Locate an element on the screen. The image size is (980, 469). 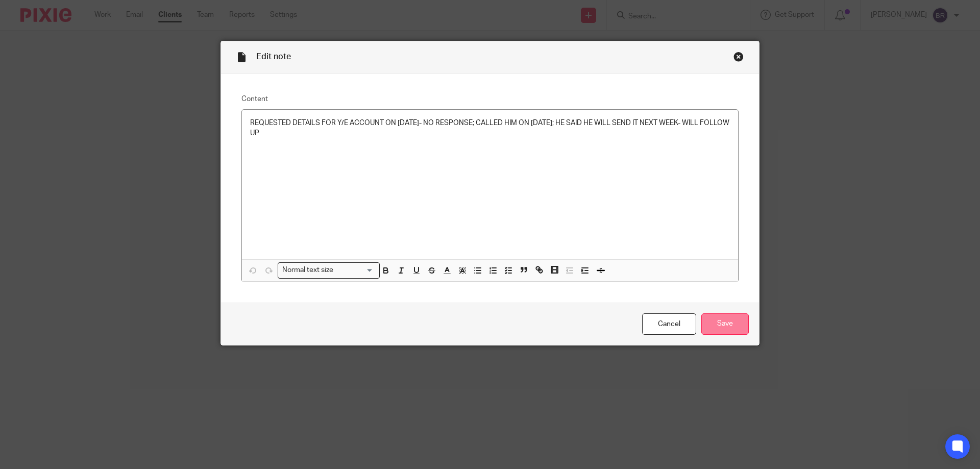
span: Edit note is located at coordinates (273, 57).